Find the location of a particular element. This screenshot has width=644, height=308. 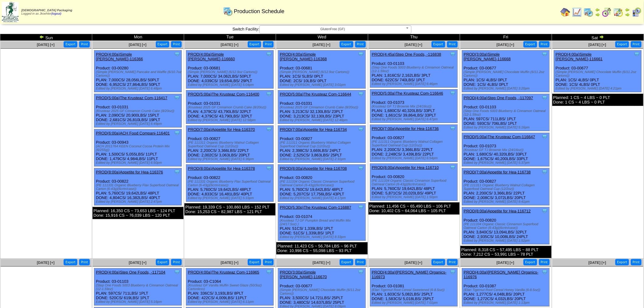

div: Product: 03-01074 PLAN: 51CS / 1,339LBS / 1PLT DONE: 51CS / 1,339LBS / 1PLT is located at coordinates (322, 222).